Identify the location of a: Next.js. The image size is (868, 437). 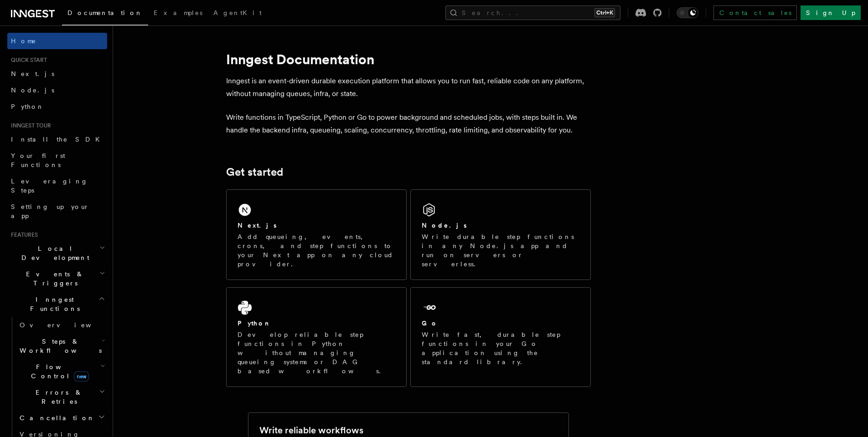
(57, 74).